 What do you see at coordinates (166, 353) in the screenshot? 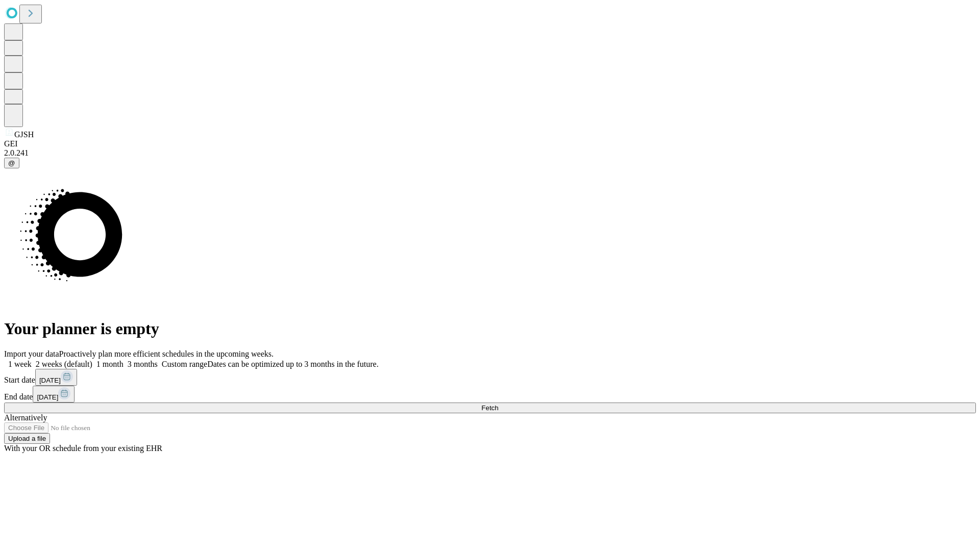
I see `span: Proactively plan more efficient schedules in the upcoming weeks.` at bounding box center [166, 353].